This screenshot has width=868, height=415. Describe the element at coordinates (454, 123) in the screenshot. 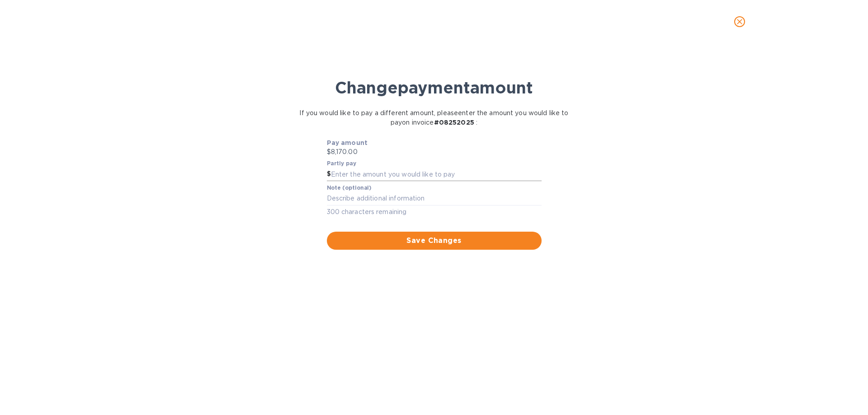

I see `b: # 08252025` at that location.